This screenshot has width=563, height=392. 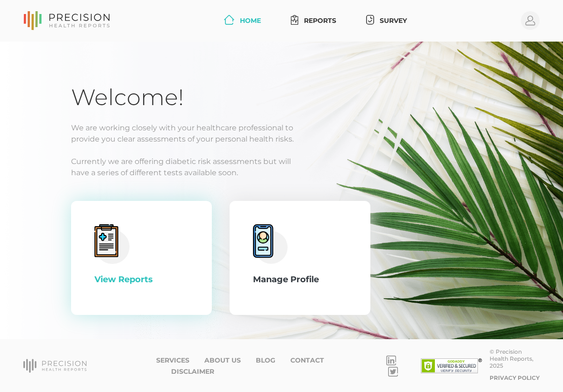 I want to click on div: View Reports, so click(x=142, y=279).